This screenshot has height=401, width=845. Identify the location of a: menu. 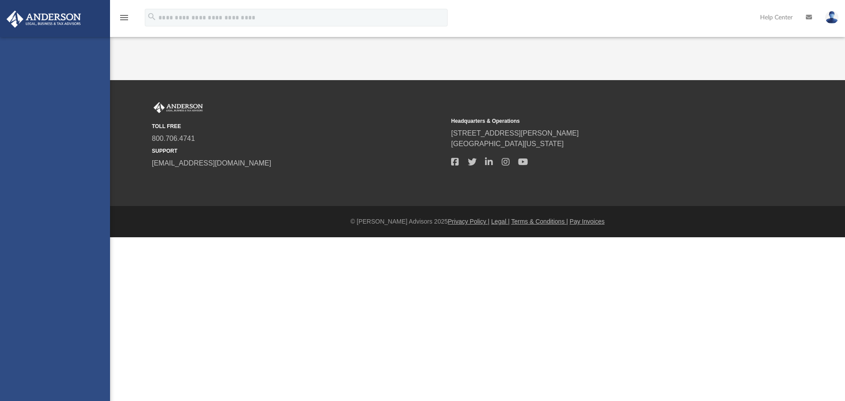
(124, 20).